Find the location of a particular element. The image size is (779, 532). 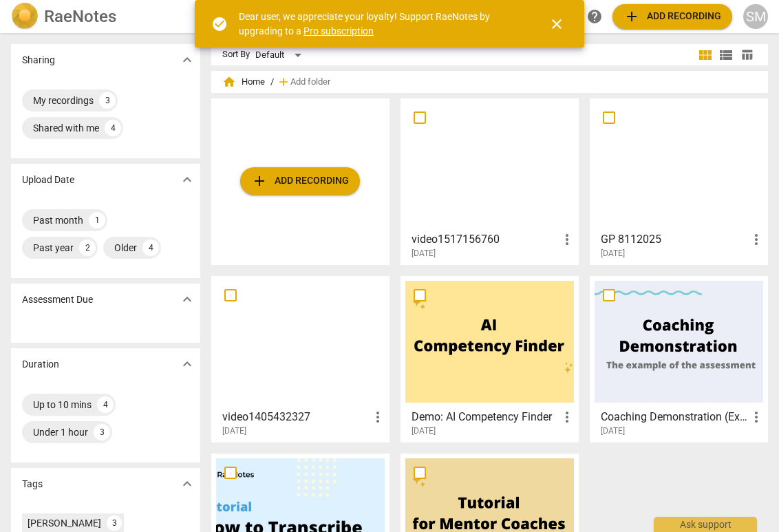

span: close is located at coordinates (557, 24).